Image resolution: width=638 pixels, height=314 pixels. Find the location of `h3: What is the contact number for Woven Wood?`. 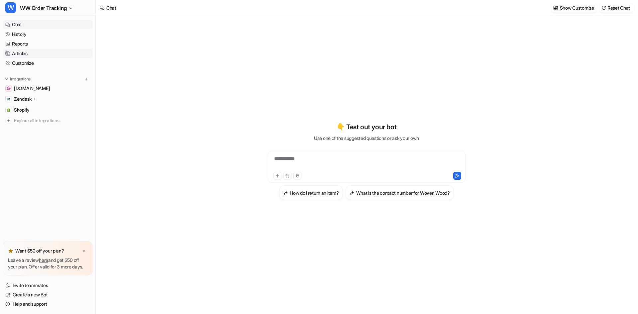

h3: What is the contact number for Woven Wood? is located at coordinates (403, 193).